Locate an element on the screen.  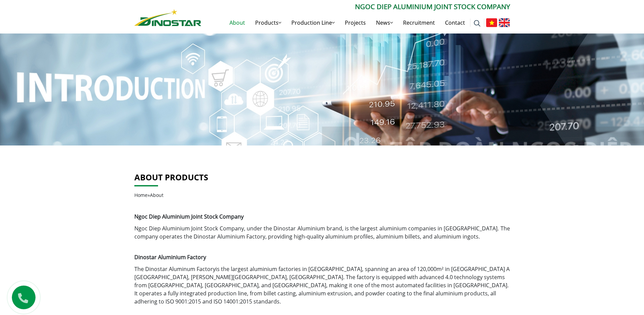
a: About is located at coordinates (237, 23).